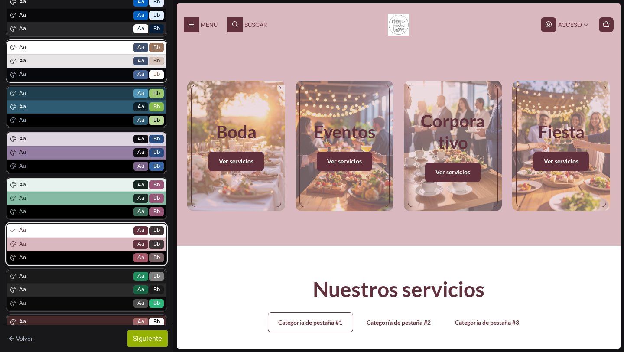 The width and height of the screenshot is (624, 352). Describe the element at coordinates (134, 318) in the screenshot. I see `summary: Categoría de pestaña #1` at that location.